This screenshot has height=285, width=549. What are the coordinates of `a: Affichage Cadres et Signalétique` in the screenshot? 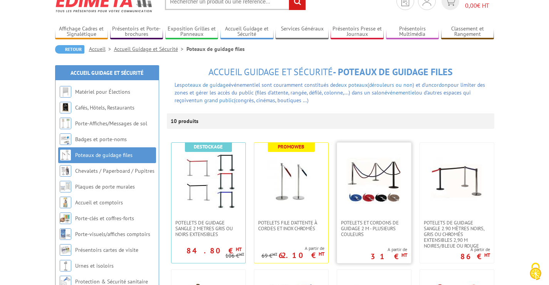 It's located at (82, 32).